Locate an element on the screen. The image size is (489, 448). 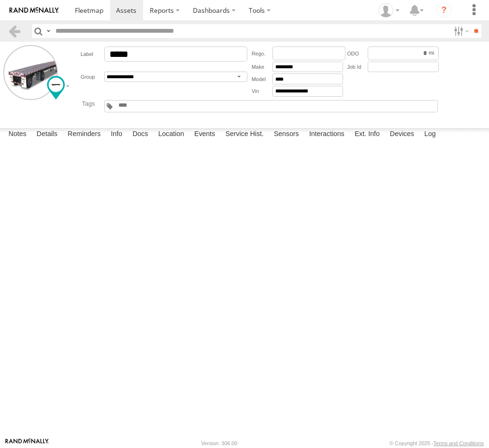
div: Josue Jimenez is located at coordinates (389, 11).